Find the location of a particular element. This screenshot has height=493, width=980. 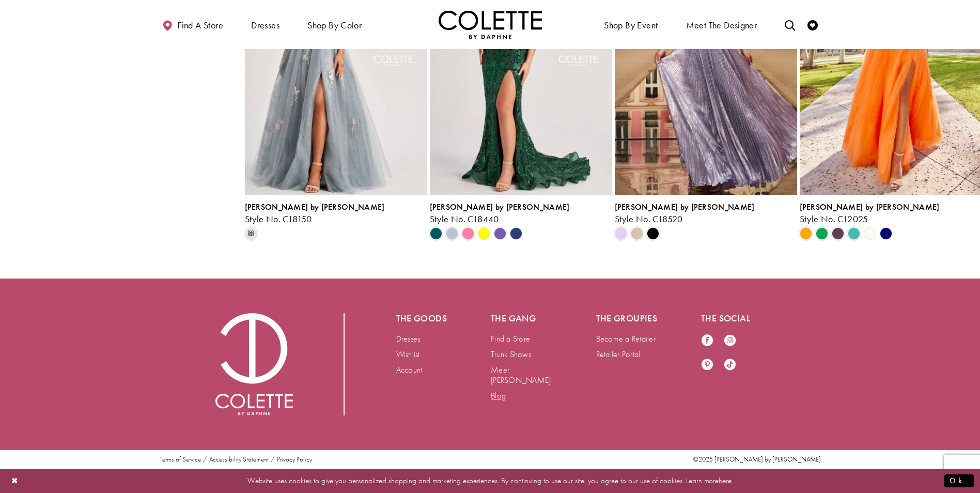

div: Colette by Daphne Style No. CL8520 is located at coordinates (706, 213).